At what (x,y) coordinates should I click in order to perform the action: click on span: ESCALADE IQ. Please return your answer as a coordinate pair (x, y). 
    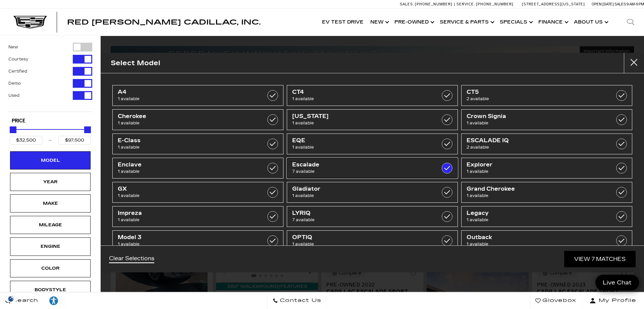
    Looking at the image, I should click on (535, 141).